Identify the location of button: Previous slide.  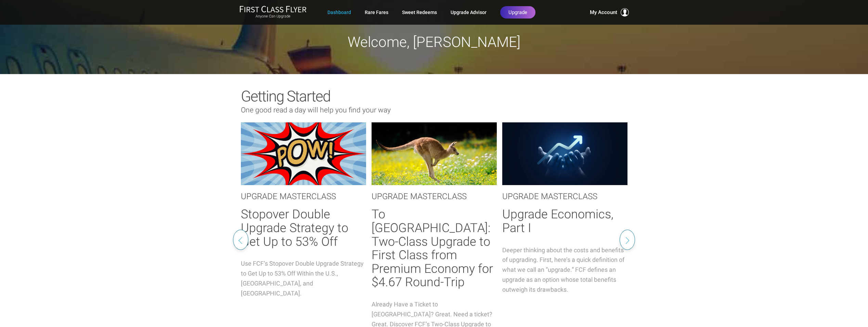
(241, 239).